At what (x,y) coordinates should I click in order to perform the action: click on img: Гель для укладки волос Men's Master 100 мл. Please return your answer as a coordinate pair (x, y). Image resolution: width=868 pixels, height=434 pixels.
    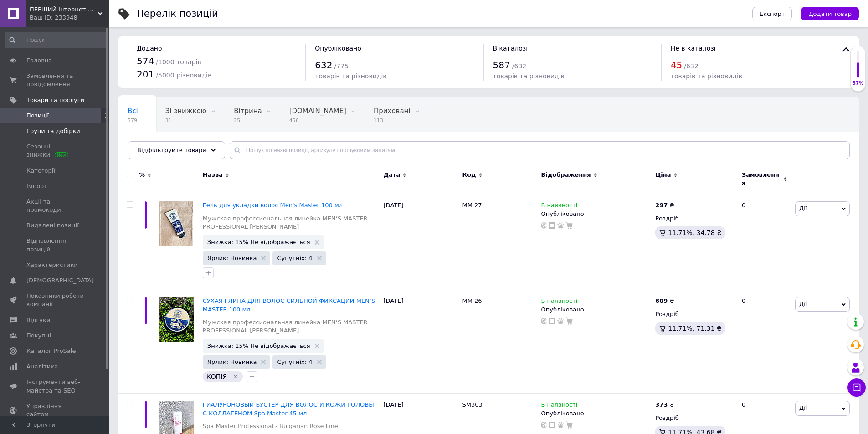
    Looking at the image, I should click on (177, 224).